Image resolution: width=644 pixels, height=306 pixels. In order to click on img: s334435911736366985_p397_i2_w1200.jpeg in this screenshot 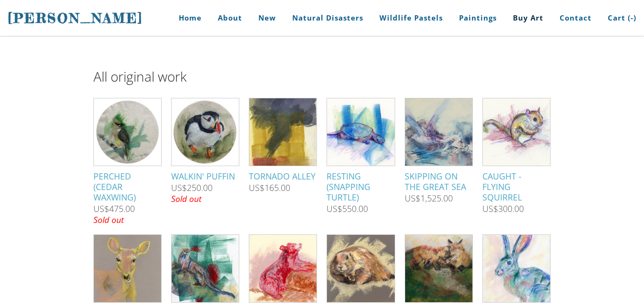, I will do `click(127, 132)`.